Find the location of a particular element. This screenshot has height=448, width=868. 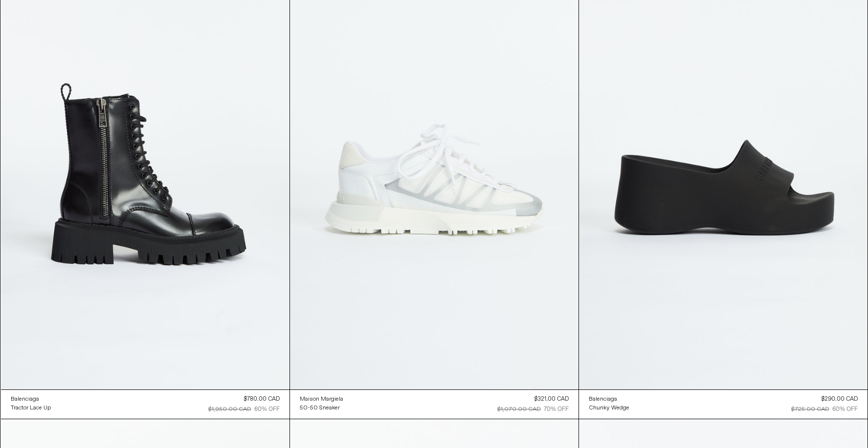

div: 50-50 Sneaker is located at coordinates (320, 408).